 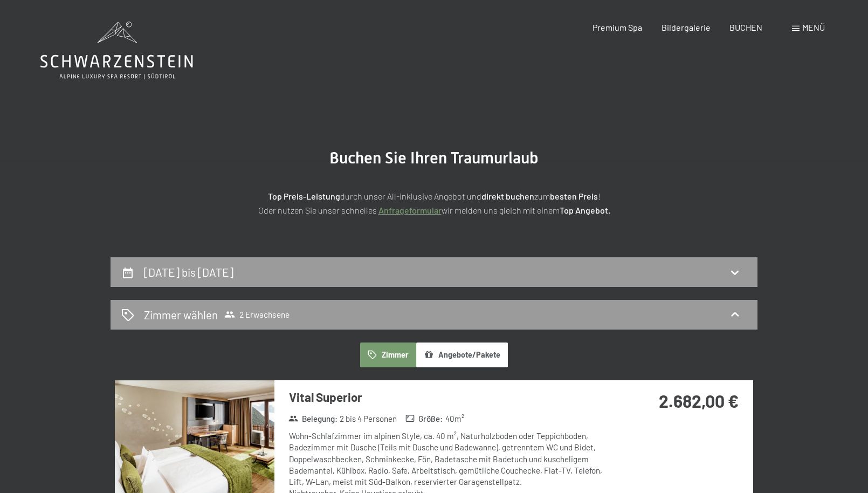 I want to click on strong: direkt buchen, so click(x=508, y=196).